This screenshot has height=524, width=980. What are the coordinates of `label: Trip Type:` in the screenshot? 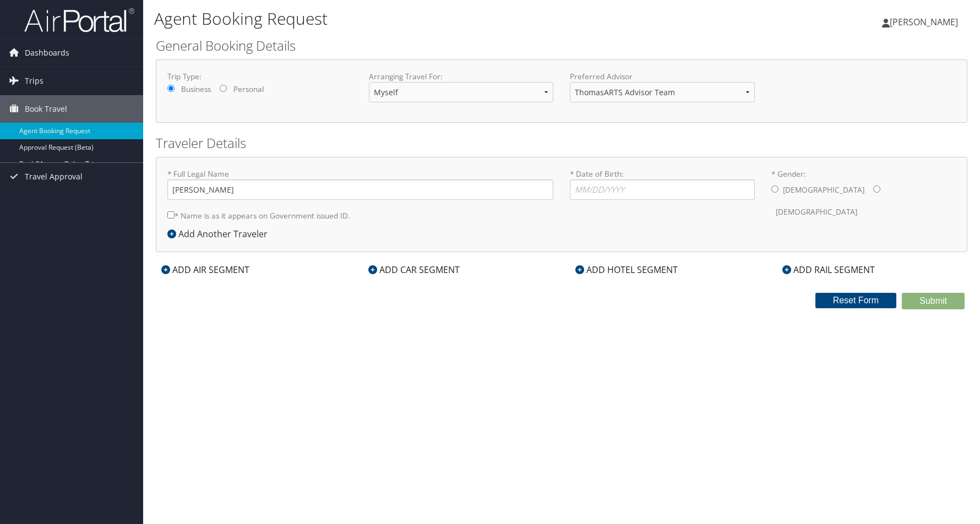 It's located at (260, 76).